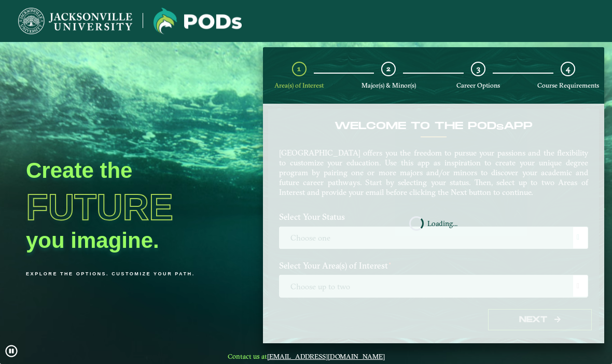  Describe the element at coordinates (132, 274) in the screenshot. I see `p: Explore the options. Customize your path.` at that location.